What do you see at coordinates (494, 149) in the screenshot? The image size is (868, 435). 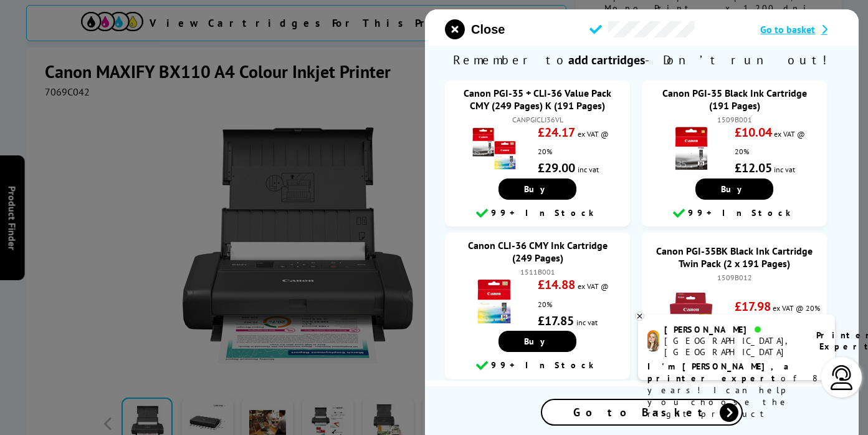 I see `img: Canon PGI-35 + CLI-36 Value Pack CMY (249 Pages) K (191 Pages)` at bounding box center [494, 149].